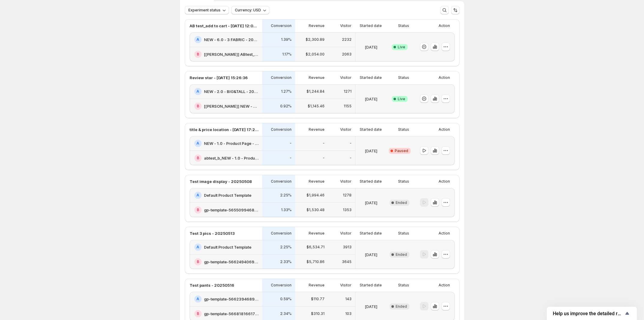 Image resolution: width=644 pixels, height=320 pixels. I want to click on button: Sort the results, so click(455, 10).